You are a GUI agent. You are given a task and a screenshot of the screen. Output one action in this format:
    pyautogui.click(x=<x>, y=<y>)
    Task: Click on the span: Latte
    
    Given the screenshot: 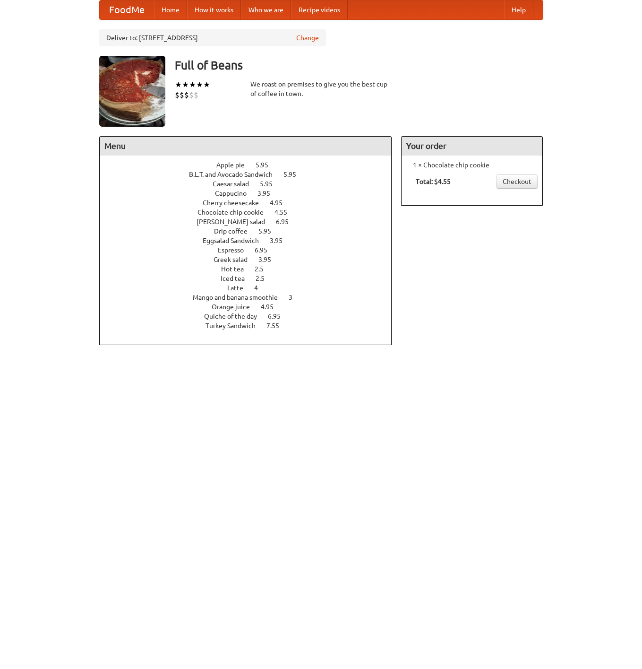 What is the action you would take?
    pyautogui.click(x=240, y=288)
    